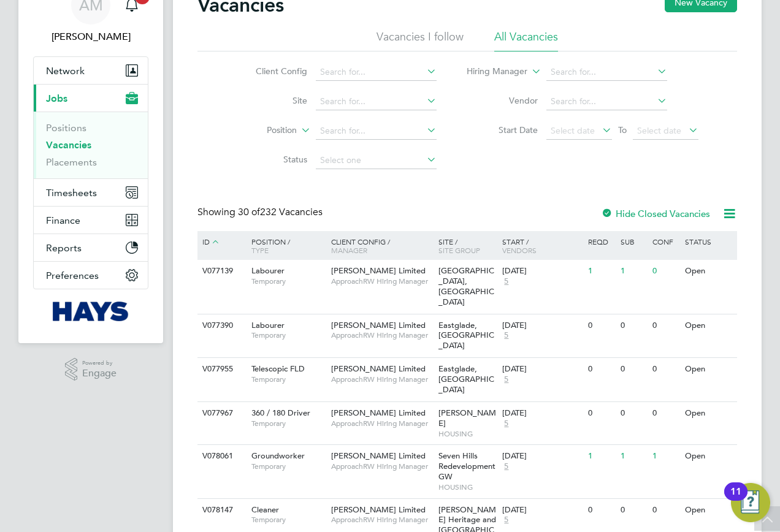  What do you see at coordinates (91, 275) in the screenshot?
I see `button: Preferences` at bounding box center [91, 275].